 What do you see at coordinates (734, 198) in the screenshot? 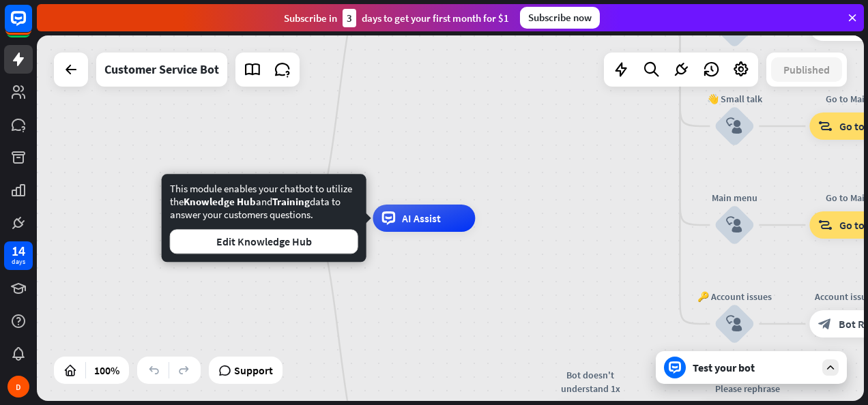
I see `div: Main menu` at bounding box center [734, 198].